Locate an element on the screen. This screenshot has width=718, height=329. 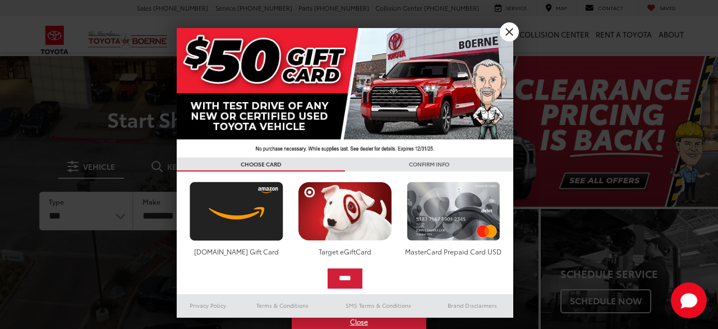
div: MasterCard Prepaid Card USD is located at coordinates (454, 251).